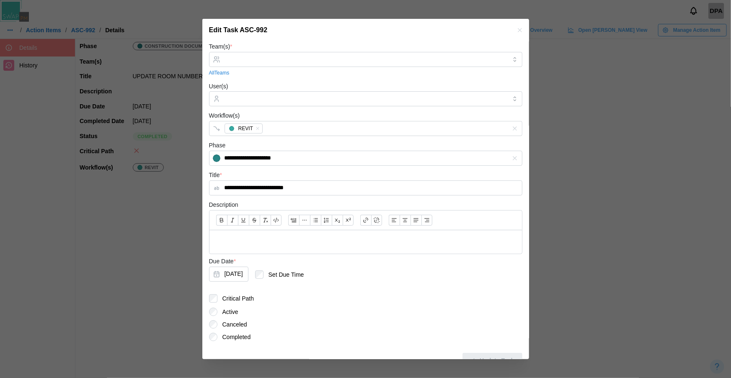 Image resolution: width=731 pixels, height=378 pixels. Describe the element at coordinates (376, 220) in the screenshot. I see `button: Remove link` at that location.